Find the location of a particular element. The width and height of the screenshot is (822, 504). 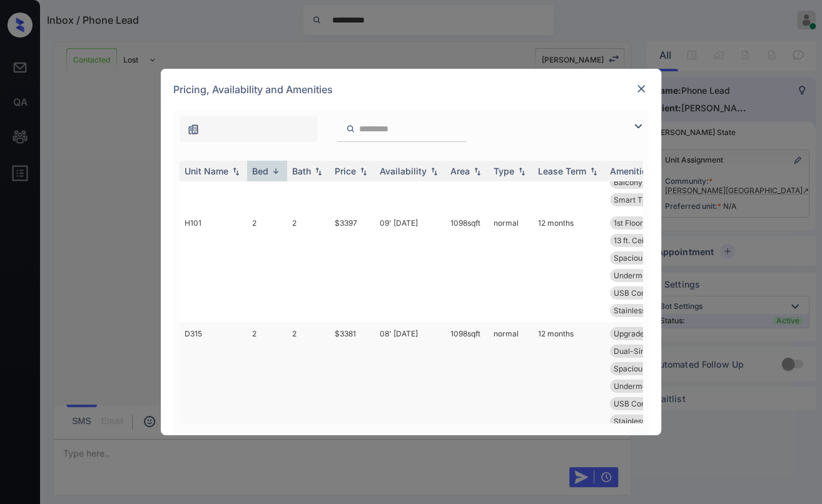

span: 1st Floor is located at coordinates (628, 222).